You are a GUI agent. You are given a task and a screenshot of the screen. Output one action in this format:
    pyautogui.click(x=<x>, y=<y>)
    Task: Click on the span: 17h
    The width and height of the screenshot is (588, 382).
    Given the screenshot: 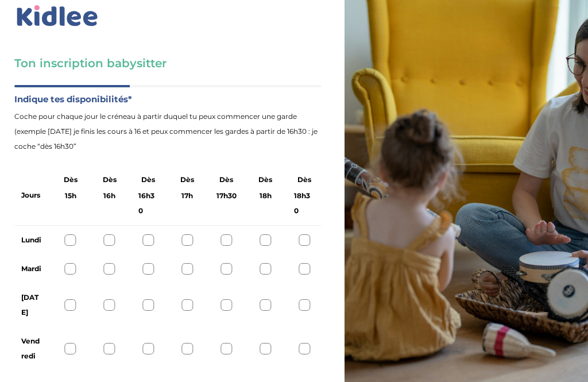 What is the action you would take?
    pyautogui.click(x=187, y=196)
    